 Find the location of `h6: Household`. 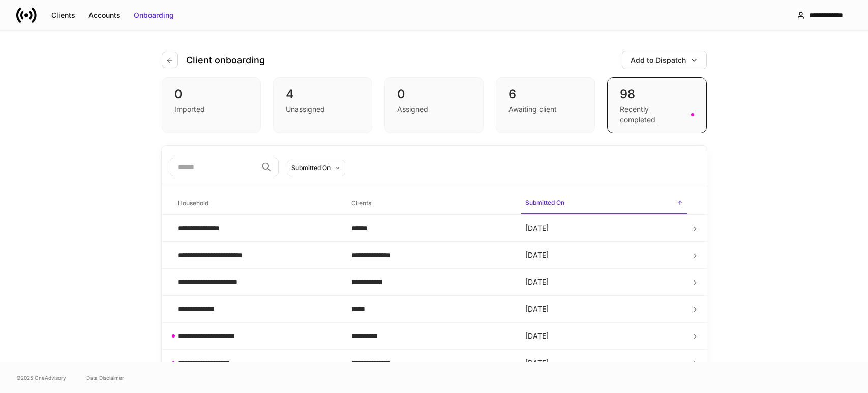

h6: Household is located at coordinates (193, 203).